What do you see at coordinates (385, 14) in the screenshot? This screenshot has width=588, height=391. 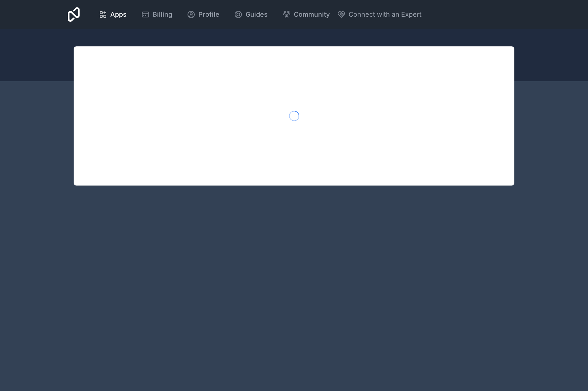 I see `span: Connect with an Expert` at bounding box center [385, 14].